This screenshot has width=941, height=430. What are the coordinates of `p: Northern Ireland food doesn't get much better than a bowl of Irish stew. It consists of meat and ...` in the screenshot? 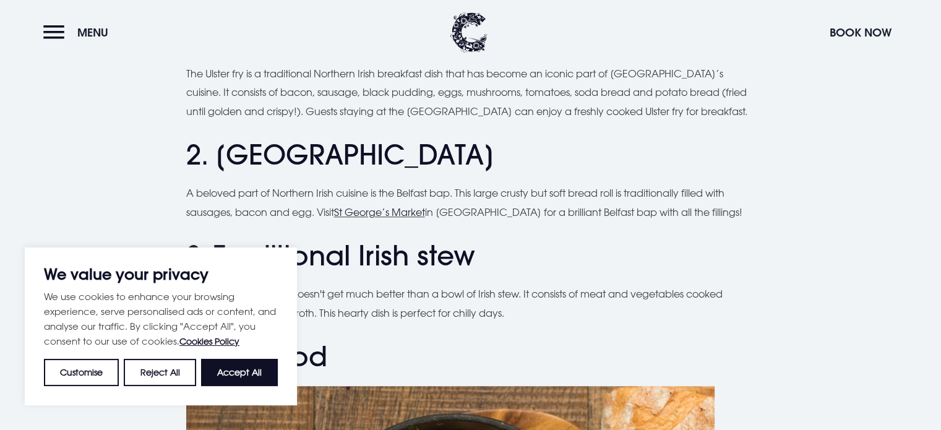 It's located at (471, 303).